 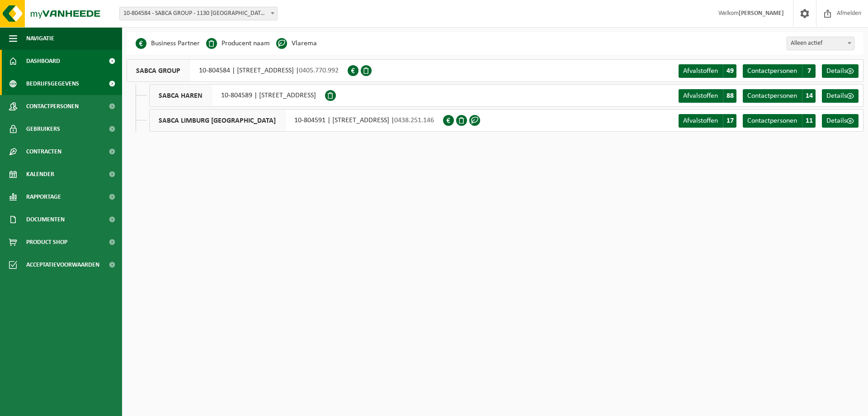 I want to click on span: Navigatie, so click(x=40, y=38).